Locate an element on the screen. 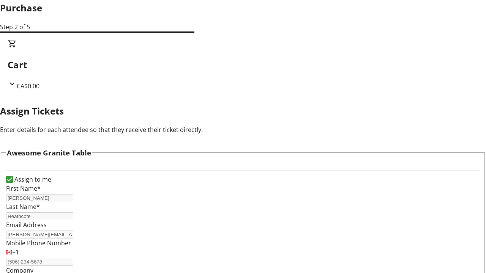  span: CA$0.00 is located at coordinates (28, 86).